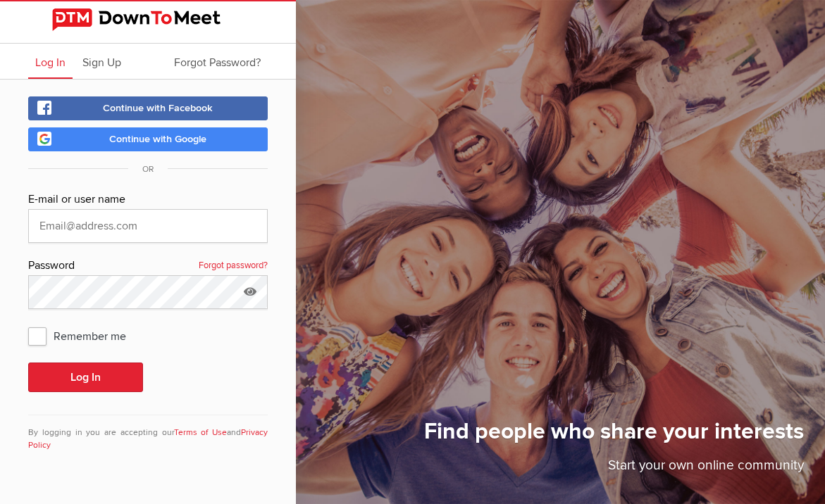  What do you see at coordinates (613, 437) in the screenshot?
I see `h1: Find people who share your interests` at bounding box center [613, 437].